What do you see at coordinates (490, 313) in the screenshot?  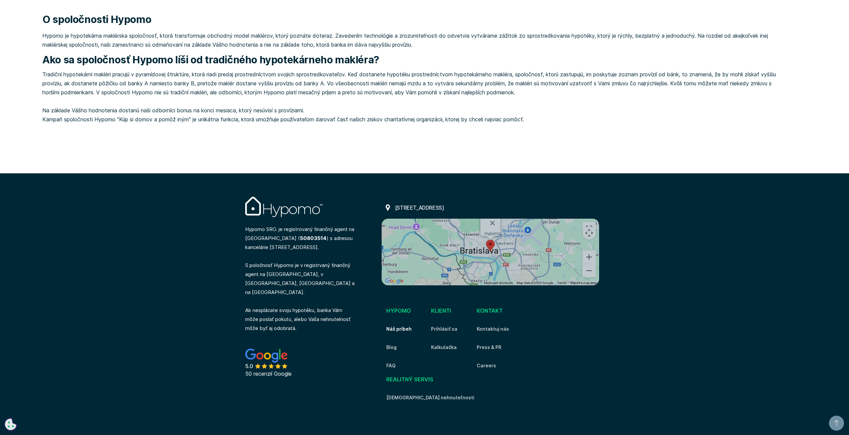 I see `div: Kontakt` at bounding box center [490, 313].